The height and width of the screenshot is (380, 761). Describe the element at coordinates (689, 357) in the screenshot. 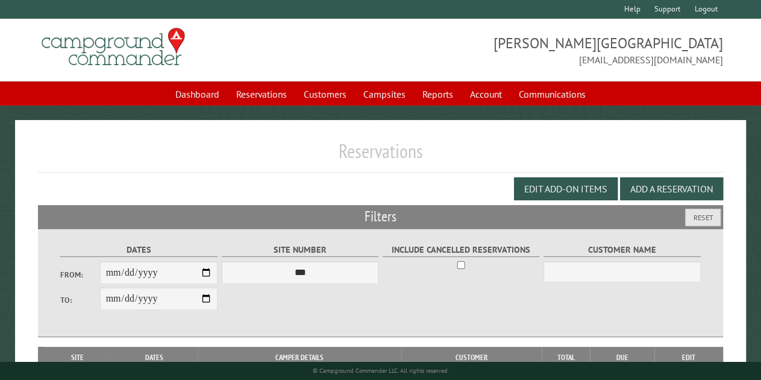

I see `th: Edit` at that location.